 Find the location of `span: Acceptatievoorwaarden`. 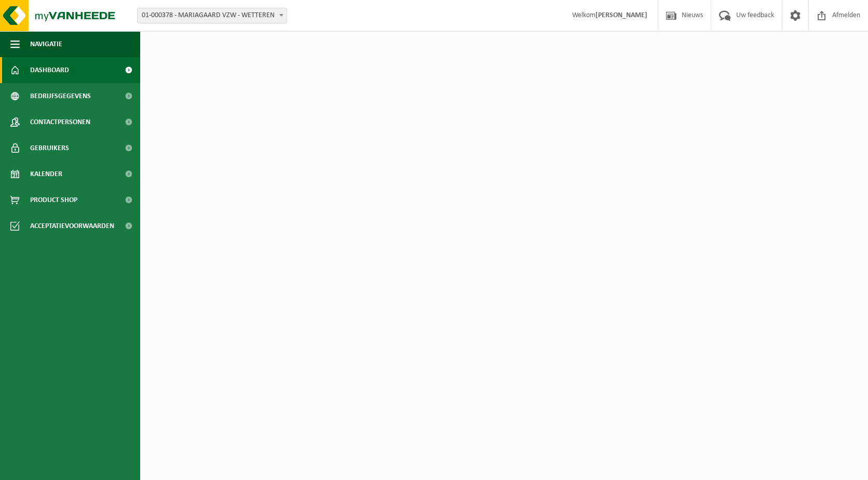

span: Acceptatievoorwaarden is located at coordinates (72, 226).